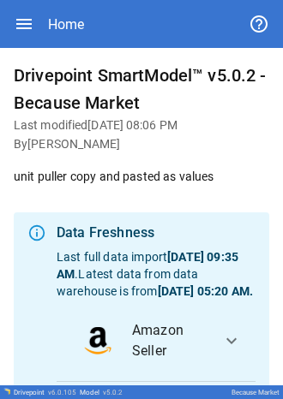  Describe the element at coordinates (141, 89) in the screenshot. I see `h6: Drivepoint SmartModel™ v5.0.2 - Because Market` at that location.